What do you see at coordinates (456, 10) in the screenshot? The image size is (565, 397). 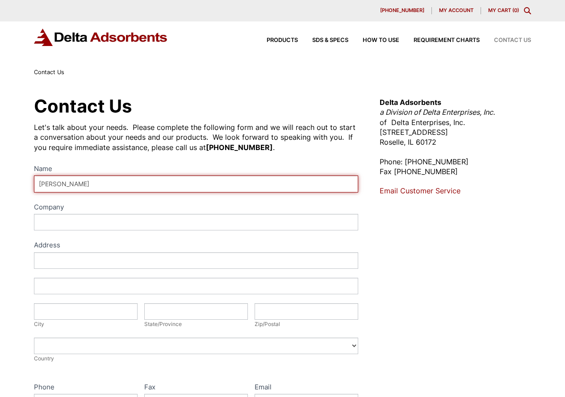 I see `span: My account` at bounding box center [456, 10].